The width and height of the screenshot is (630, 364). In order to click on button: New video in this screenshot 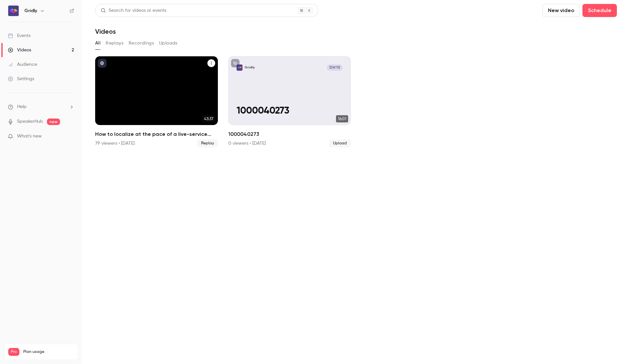, I will do `click(561, 10)`.